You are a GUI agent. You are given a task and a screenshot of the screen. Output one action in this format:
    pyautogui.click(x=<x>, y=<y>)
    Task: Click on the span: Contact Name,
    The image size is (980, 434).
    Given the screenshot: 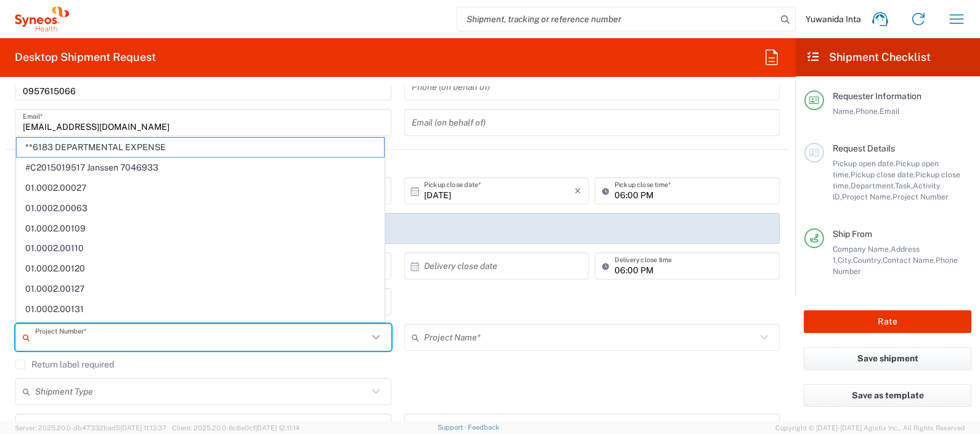 What is the action you would take?
    pyautogui.click(x=909, y=260)
    